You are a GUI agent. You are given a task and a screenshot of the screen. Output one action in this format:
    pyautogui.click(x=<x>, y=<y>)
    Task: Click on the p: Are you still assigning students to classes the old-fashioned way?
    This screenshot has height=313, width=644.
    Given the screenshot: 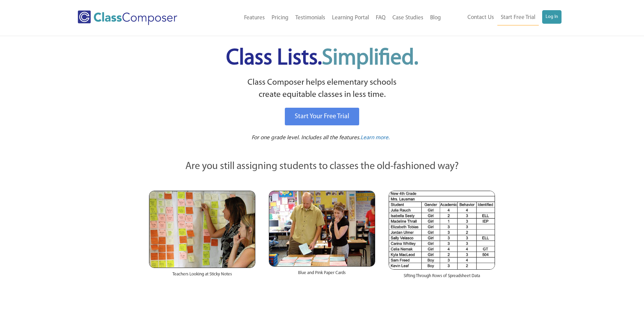 What is the action you would take?
    pyautogui.click(x=322, y=167)
    